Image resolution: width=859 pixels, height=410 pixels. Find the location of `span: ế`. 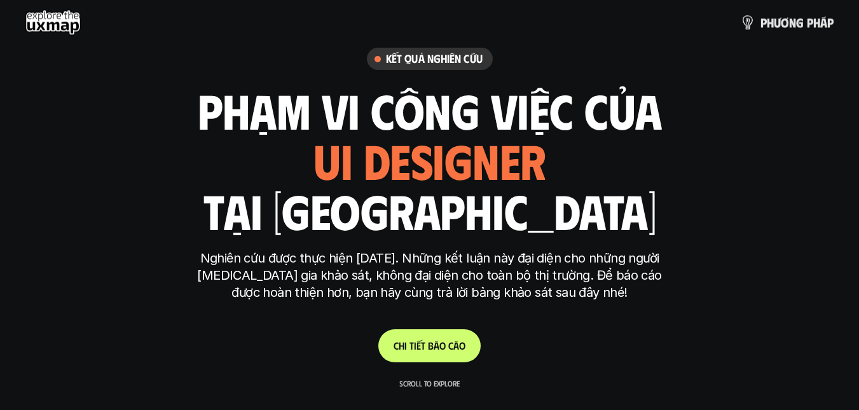

span: ế is located at coordinates (418, 345).